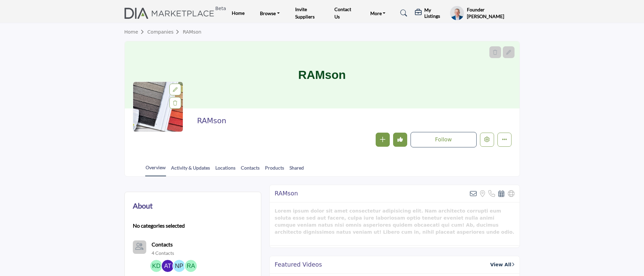  What do you see at coordinates (162, 244) in the screenshot?
I see `b: Contacts` at bounding box center [162, 244].